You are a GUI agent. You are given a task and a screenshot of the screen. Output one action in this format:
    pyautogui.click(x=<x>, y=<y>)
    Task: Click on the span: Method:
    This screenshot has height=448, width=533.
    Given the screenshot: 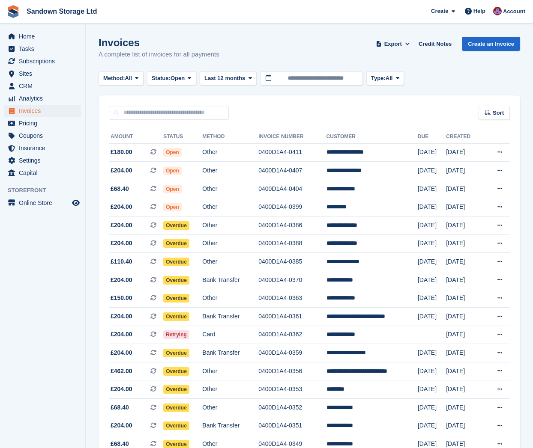 What is the action you would take?
    pyautogui.click(x=114, y=78)
    